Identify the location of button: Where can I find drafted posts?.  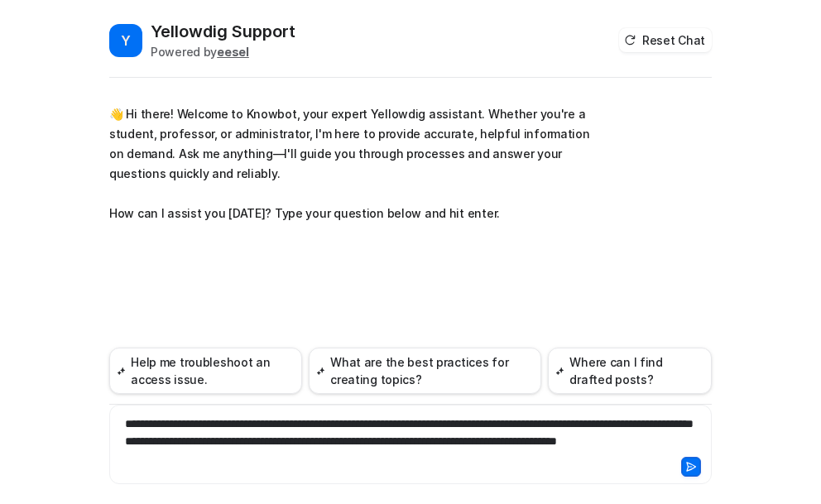
(631, 371).